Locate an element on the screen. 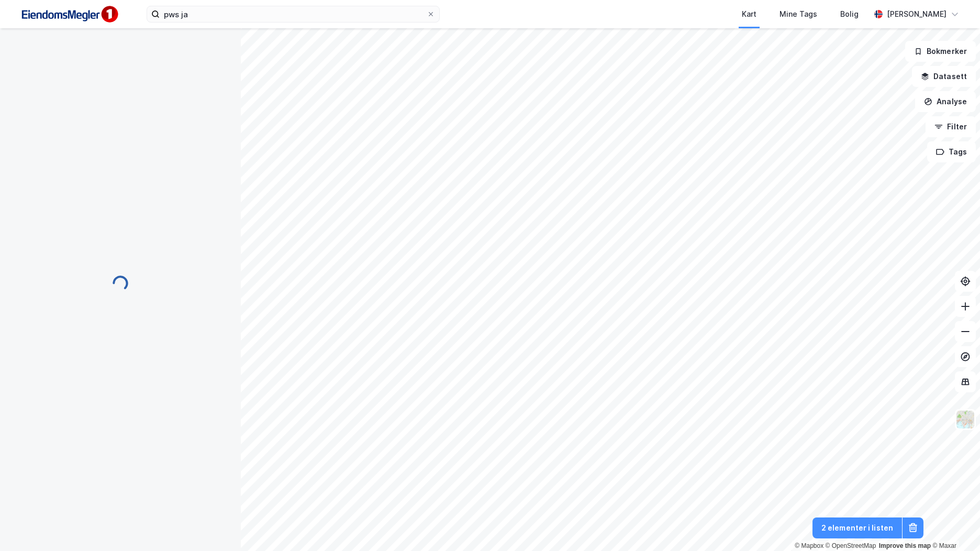 This screenshot has width=980, height=551. div: Bolig is located at coordinates (849, 14).